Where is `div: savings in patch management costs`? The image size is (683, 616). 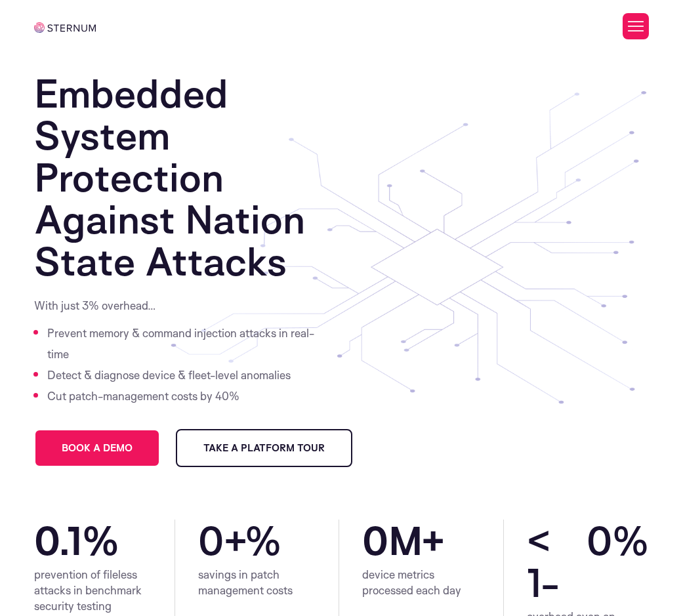
div: savings in patch management costs is located at coordinates (257, 583).